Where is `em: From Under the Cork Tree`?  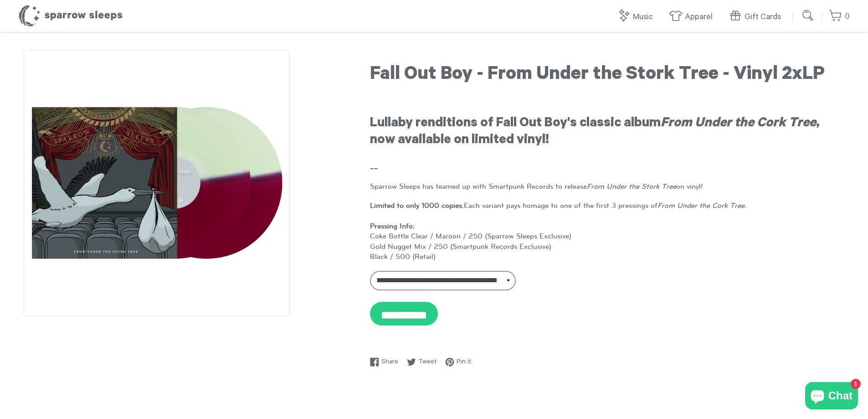 em: From Under the Cork Tree is located at coordinates (738, 124).